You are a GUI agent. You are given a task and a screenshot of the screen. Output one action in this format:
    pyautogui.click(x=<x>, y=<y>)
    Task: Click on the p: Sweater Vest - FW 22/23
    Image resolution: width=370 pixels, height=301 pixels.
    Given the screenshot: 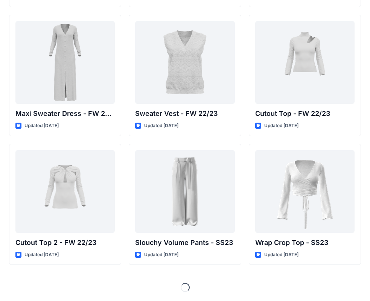 What is the action you would take?
    pyautogui.click(x=185, y=114)
    